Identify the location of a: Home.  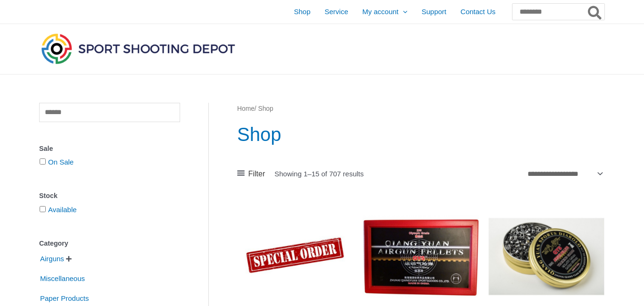
(246, 109).